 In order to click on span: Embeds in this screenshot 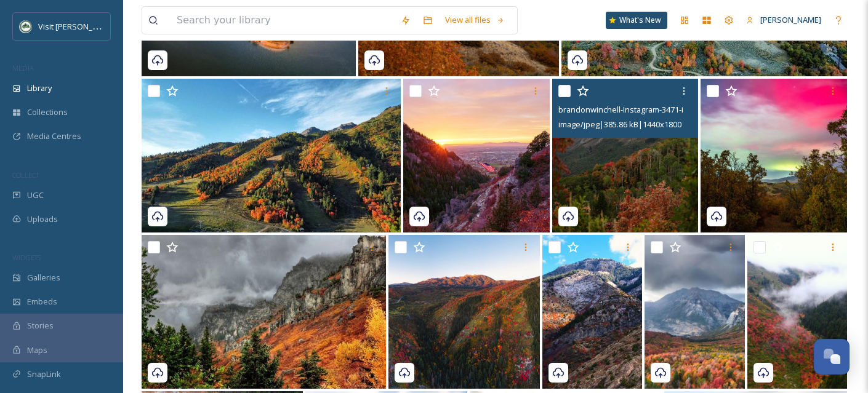, I will do `click(42, 302)`.